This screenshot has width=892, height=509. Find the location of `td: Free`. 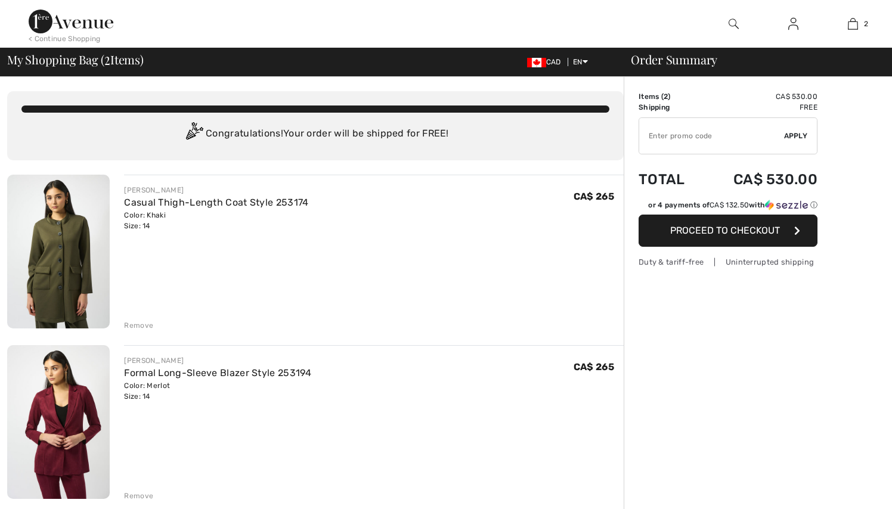

td: Free is located at coordinates (760, 107).